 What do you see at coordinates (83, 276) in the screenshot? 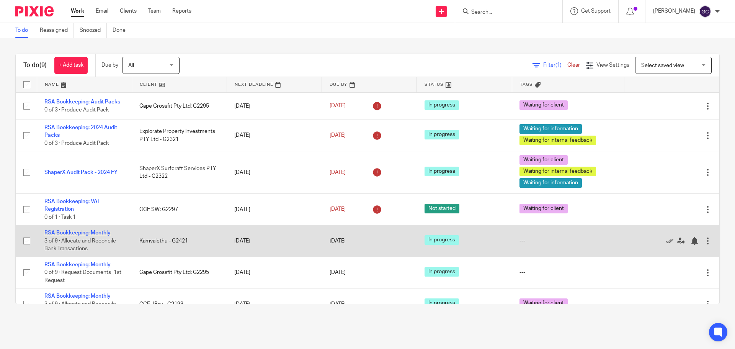
I see `span: 0 of 9 · Request Documents_1st Request` at bounding box center [83, 276].